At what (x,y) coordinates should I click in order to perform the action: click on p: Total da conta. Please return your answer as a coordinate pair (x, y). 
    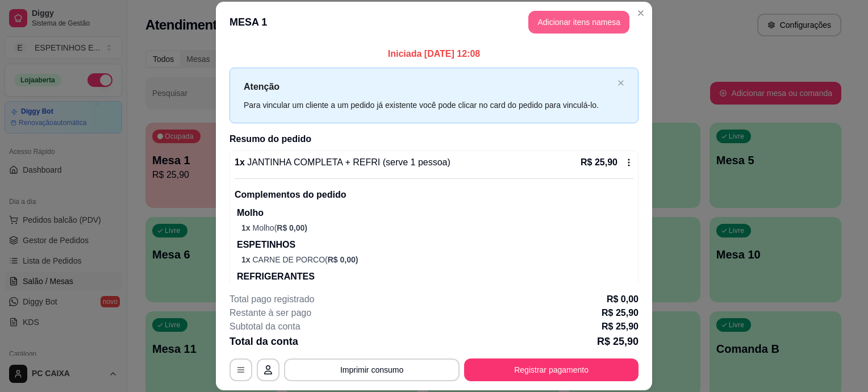
    Looking at the image, I should click on (264, 342).